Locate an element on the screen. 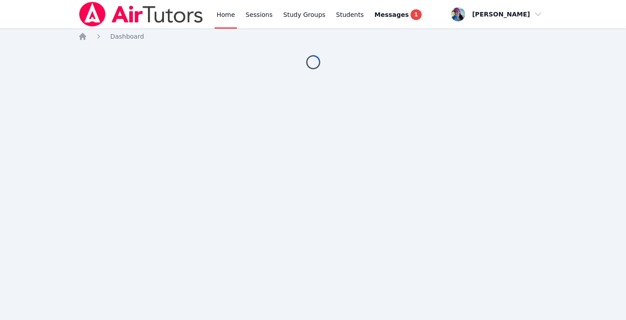 This screenshot has width=626, height=320. a: Dashboard is located at coordinates (127, 36).